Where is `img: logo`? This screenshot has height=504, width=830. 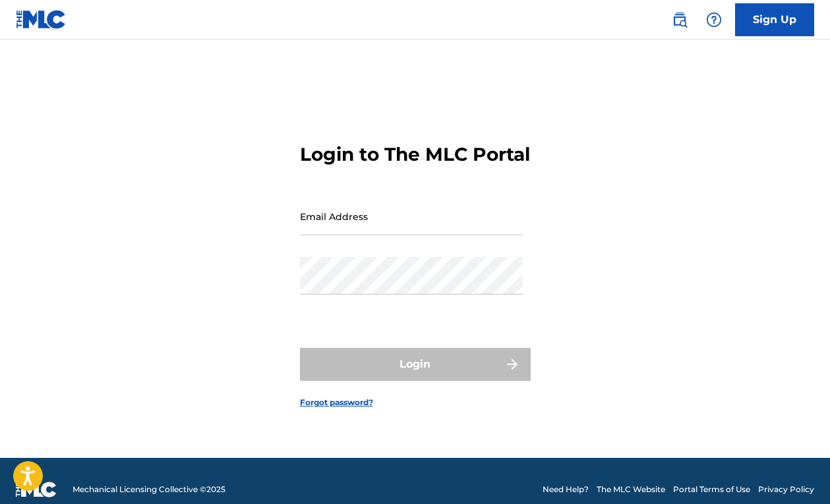 img: logo is located at coordinates (37, 489).